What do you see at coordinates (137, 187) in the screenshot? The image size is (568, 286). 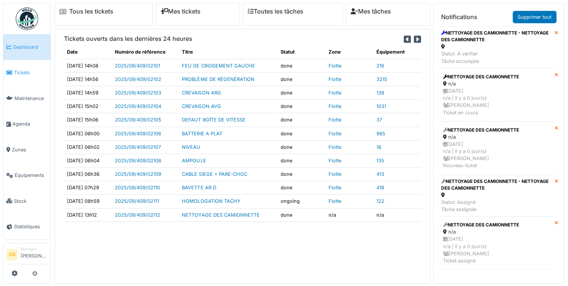 I see `a: 2025/09/409/02110` at bounding box center [137, 187].